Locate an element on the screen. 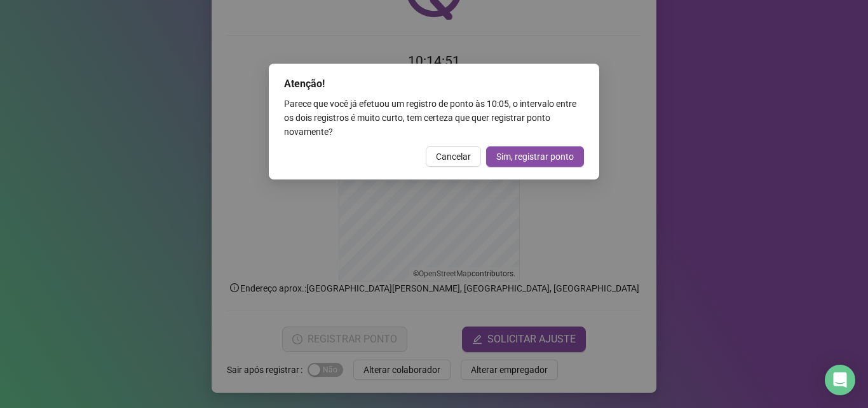  div: Atenção! is located at coordinates (434, 84).